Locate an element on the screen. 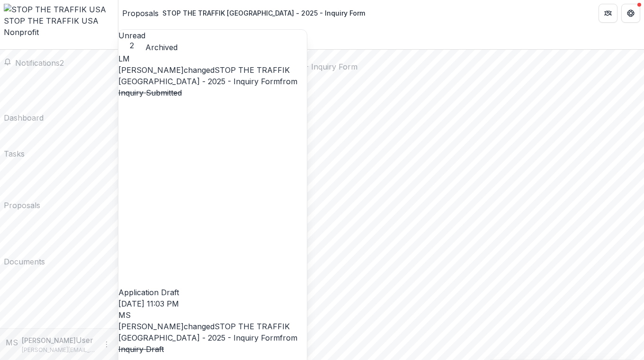 Image resolution: width=644 pixels, height=360 pixels. button: Unread is located at coordinates (131, 39).